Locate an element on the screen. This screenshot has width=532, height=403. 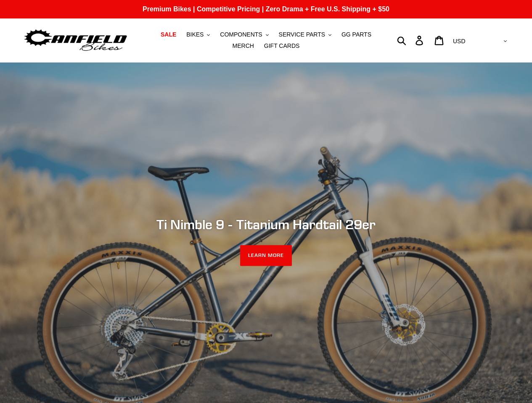
a: MERCH is located at coordinates (243, 46).